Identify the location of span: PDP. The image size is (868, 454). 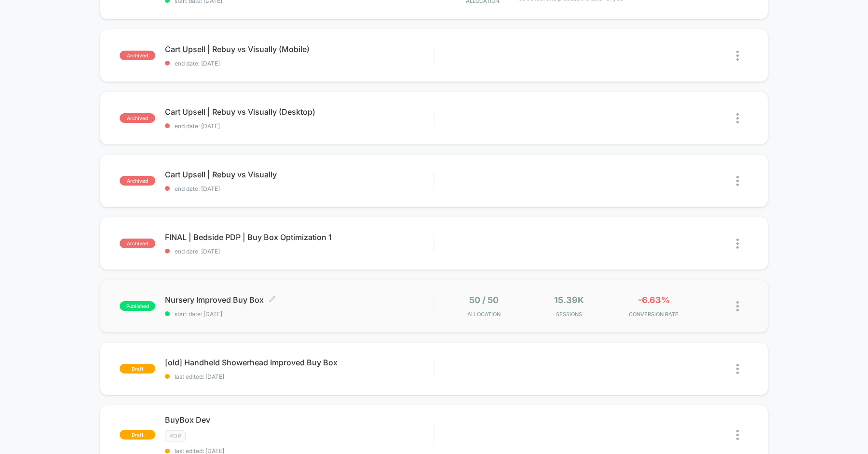
(175, 435).